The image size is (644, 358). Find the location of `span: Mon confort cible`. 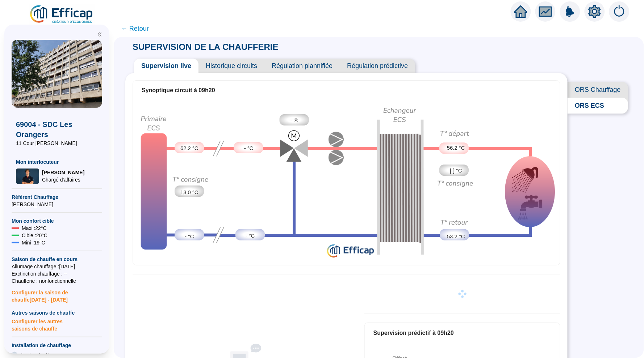

span: Mon confort cible is located at coordinates (57, 221).